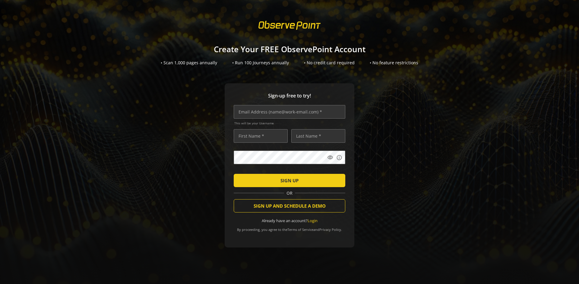 Image resolution: width=579 pixels, height=284 pixels. Describe the element at coordinates (289, 96) in the screenshot. I see `span: Sign-up free to try!` at that location.